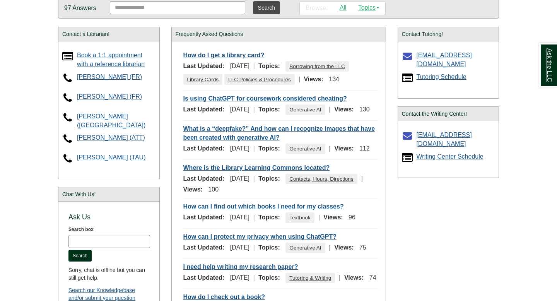  Describe the element at coordinates (317, 66) in the screenshot. I see `a: Borrowing from the LLC` at that location.